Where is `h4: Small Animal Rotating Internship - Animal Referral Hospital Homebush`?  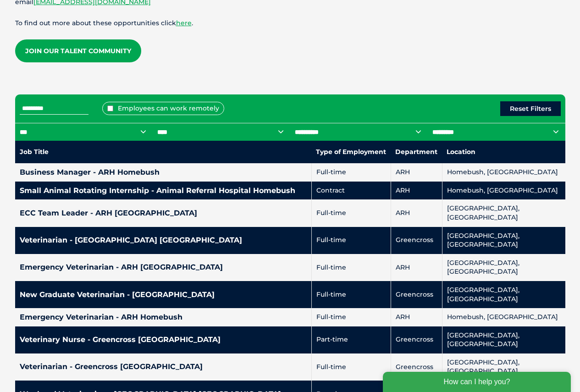 h4: Small Animal Rotating Internship - Animal Referral Hospital Homebush is located at coordinates (163, 191).